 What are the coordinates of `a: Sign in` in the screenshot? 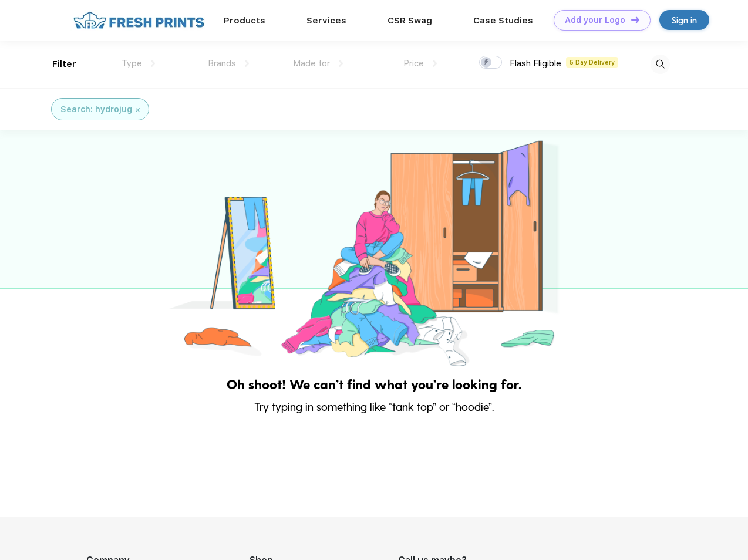 It's located at (684, 20).